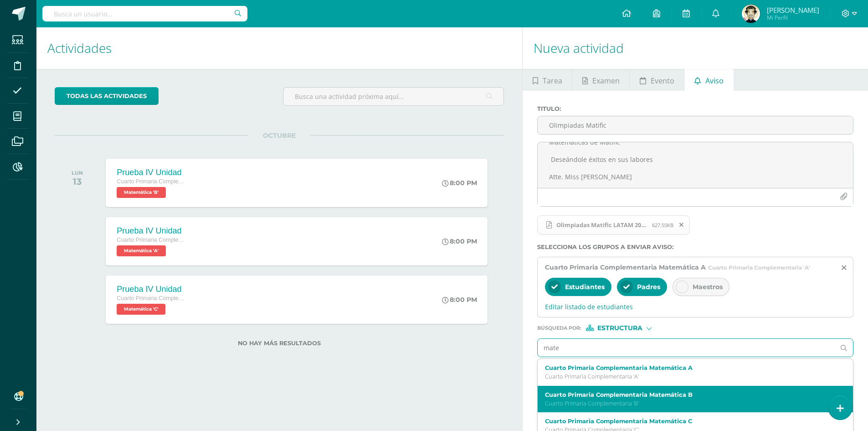  Describe the element at coordinates (750, 14) in the screenshot. I see `img: cec87810e7b0876db6346626e4ad5e30.png` at that location.